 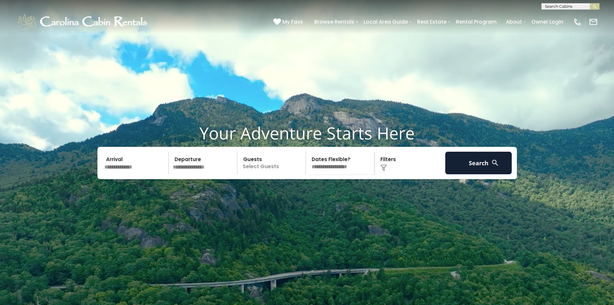 I want to click on a: Real Estate, so click(x=432, y=22).